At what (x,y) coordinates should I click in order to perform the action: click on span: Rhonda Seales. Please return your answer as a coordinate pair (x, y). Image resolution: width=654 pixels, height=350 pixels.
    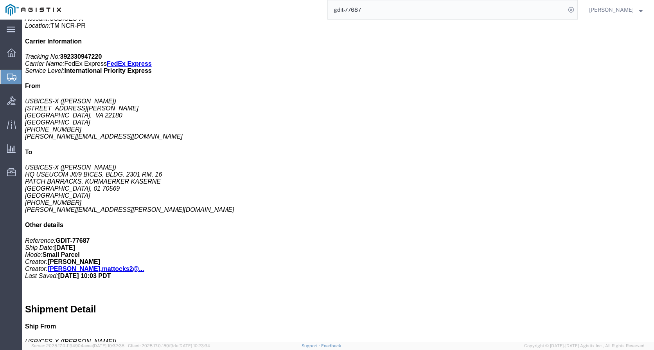
    Looking at the image, I should click on (611, 10).